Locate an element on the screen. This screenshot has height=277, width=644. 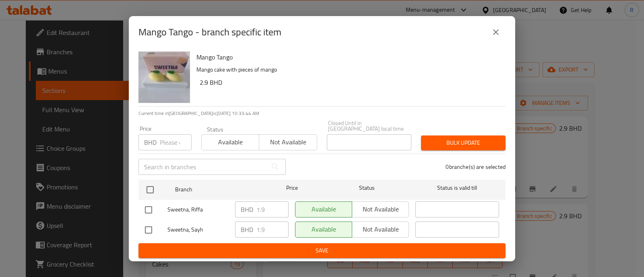
img: Mango Tango is located at coordinates (164, 77).